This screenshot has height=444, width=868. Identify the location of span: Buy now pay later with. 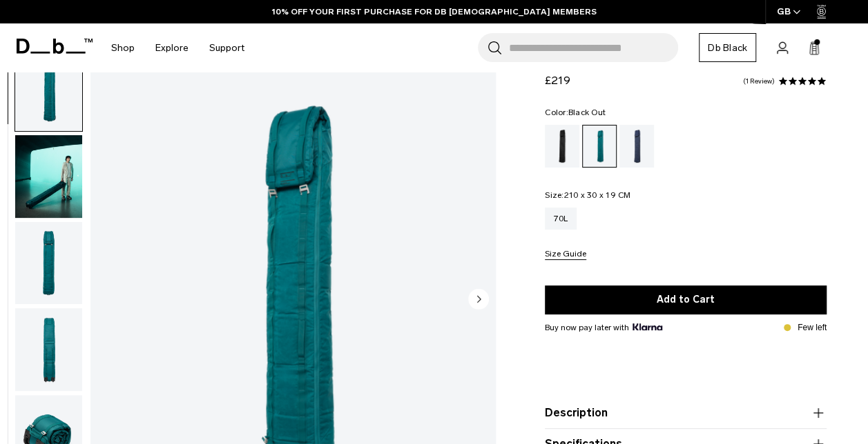
(603, 328).